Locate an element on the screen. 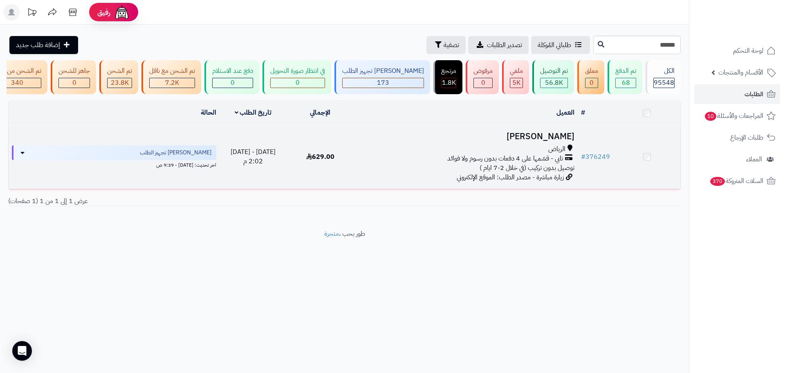 This screenshot has width=785, height=373. span: السلات المتروكة is located at coordinates (737, 181).